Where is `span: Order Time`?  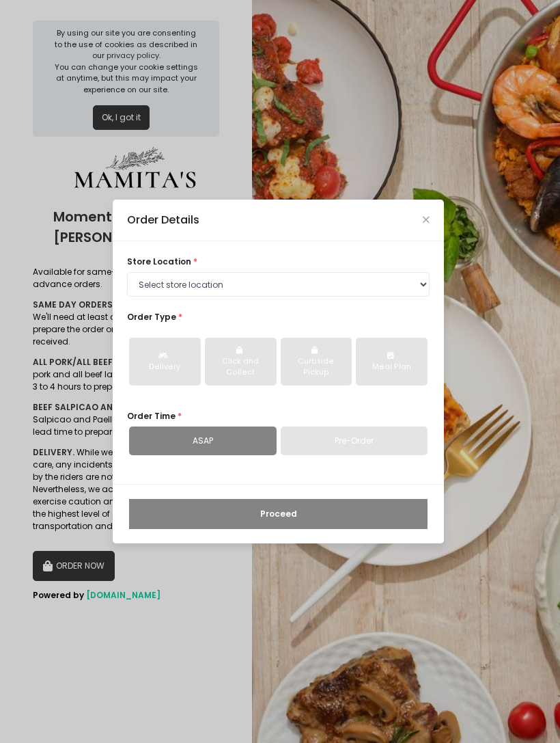
span: Order Time is located at coordinates (151, 416).